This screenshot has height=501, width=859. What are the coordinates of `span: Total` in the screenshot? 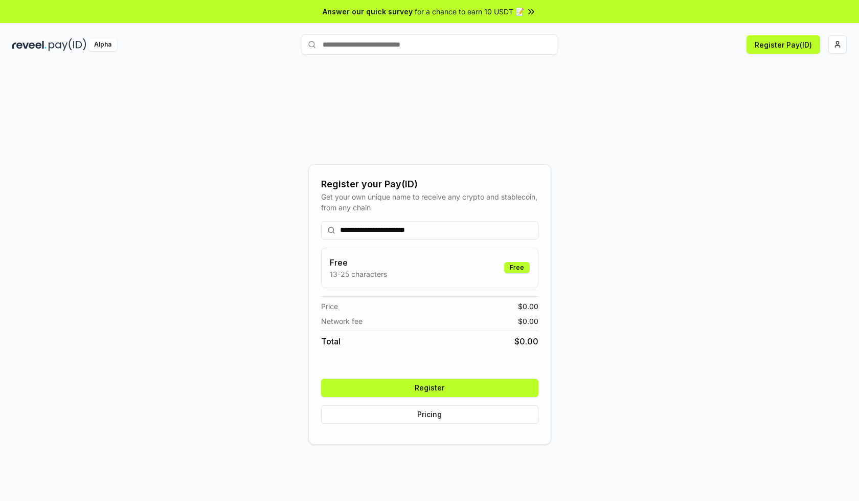 It's located at (331, 341).